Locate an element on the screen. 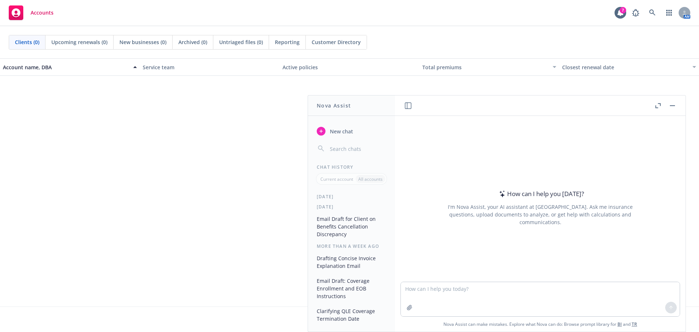  span: Accounts is located at coordinates (42, 13).